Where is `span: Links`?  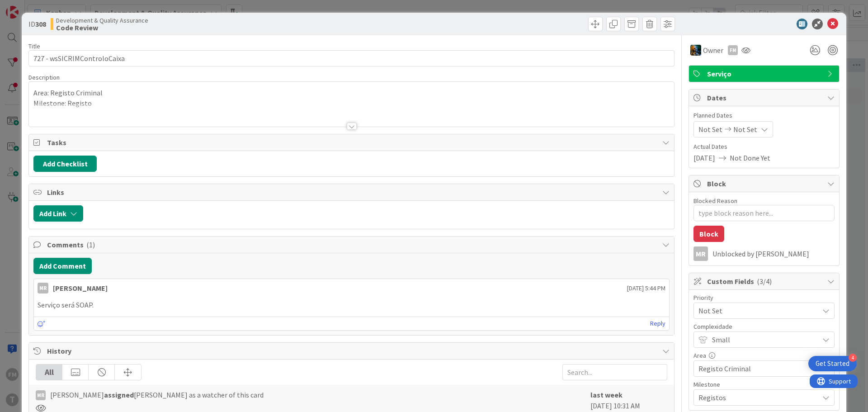 span: Links is located at coordinates (352, 192).